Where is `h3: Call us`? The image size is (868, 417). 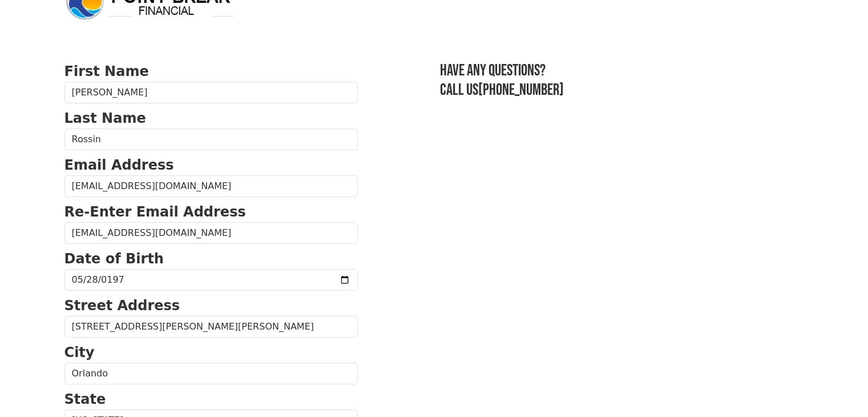
h3: Call us is located at coordinates (622, 90).